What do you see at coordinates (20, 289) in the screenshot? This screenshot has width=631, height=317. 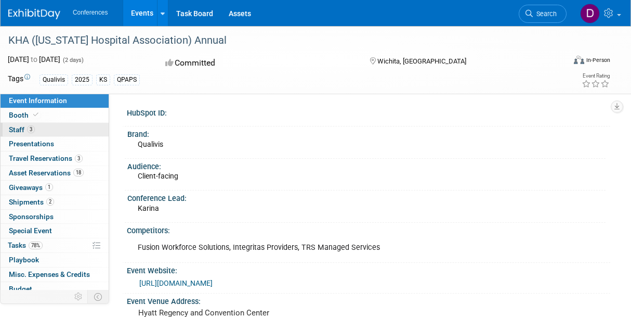 I see `span: Budget` at bounding box center [20, 289].